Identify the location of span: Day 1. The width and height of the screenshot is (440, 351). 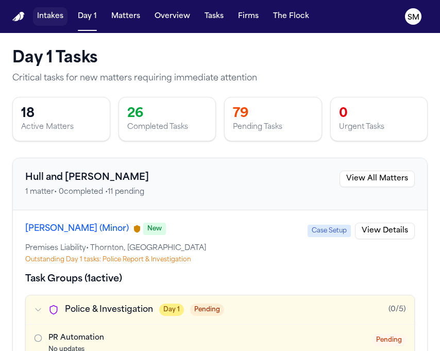
(171, 309).